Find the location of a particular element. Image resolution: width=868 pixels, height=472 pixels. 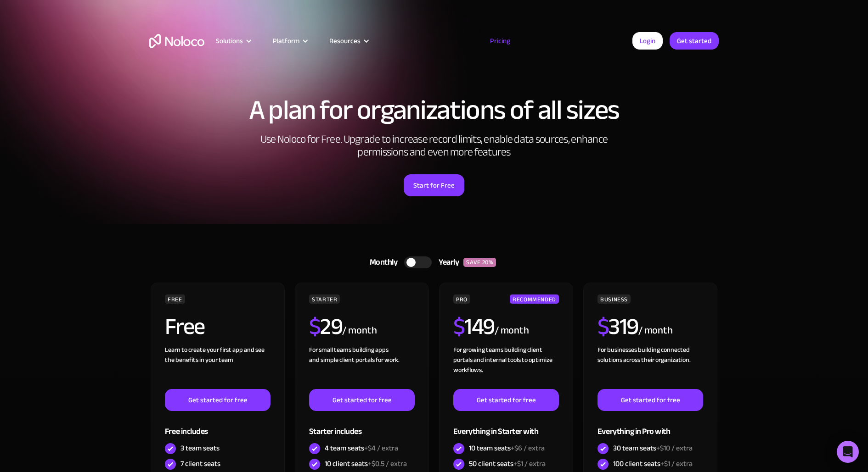

div: BUSINESS is located at coordinates (614, 299).